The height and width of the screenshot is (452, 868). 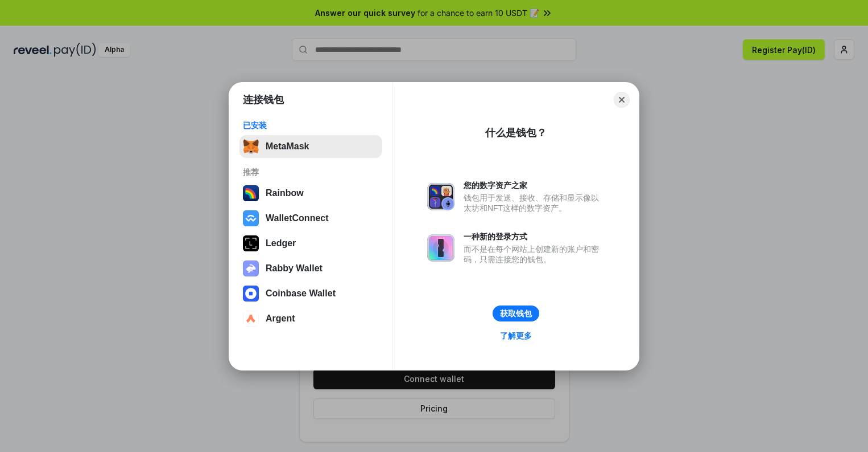 I want to click on button: Rabby Wallet, so click(x=311, y=268).